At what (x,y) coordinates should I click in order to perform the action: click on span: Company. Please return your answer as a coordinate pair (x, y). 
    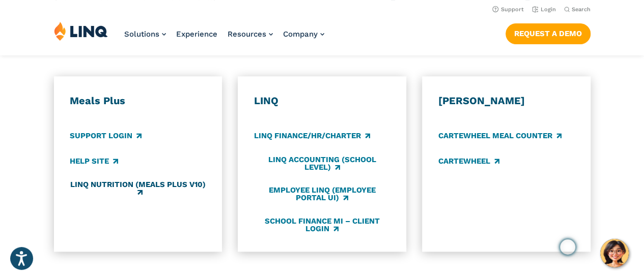
    Looking at the image, I should click on (300, 34).